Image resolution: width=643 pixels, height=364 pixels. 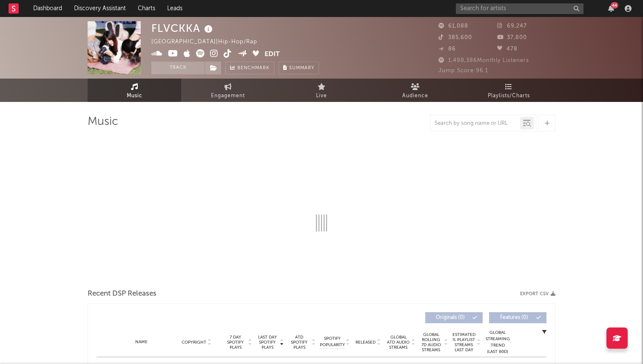 What do you see at coordinates (507, 49) in the screenshot?
I see `span: 478` at bounding box center [507, 49].